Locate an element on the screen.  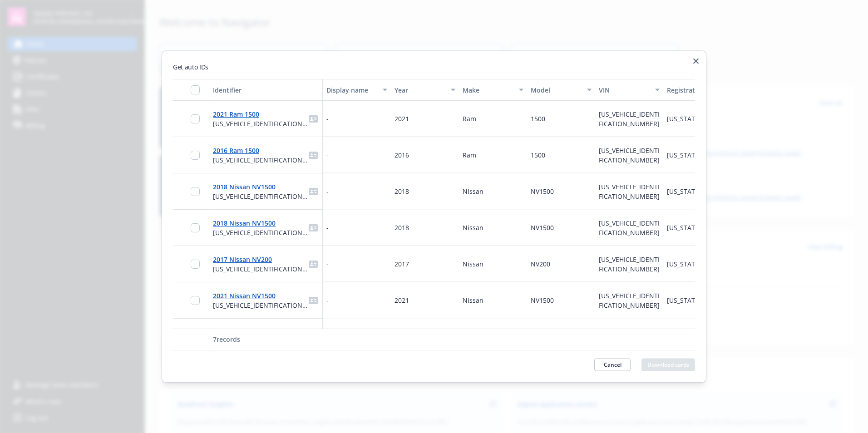
div: Display name is located at coordinates (352, 89).